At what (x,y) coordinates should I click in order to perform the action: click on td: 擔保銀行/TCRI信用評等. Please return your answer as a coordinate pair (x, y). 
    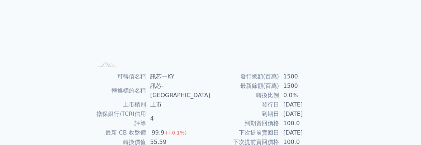
    Looking at the image, I should click on (119, 118).